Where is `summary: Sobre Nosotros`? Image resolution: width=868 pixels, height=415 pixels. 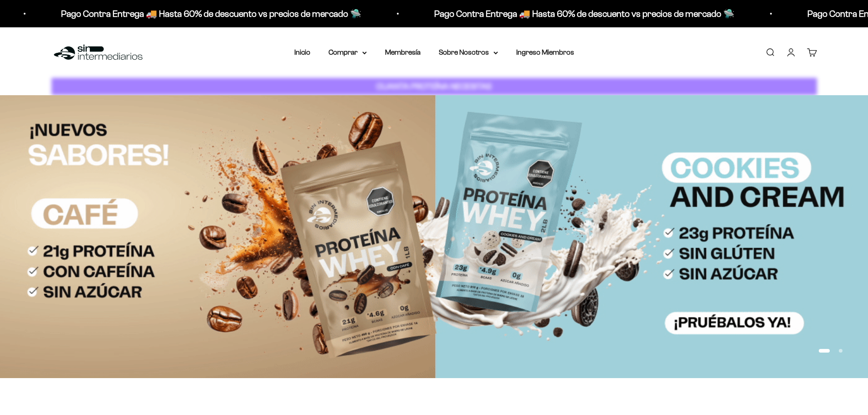 summary: Sobre Nosotros is located at coordinates (468, 52).